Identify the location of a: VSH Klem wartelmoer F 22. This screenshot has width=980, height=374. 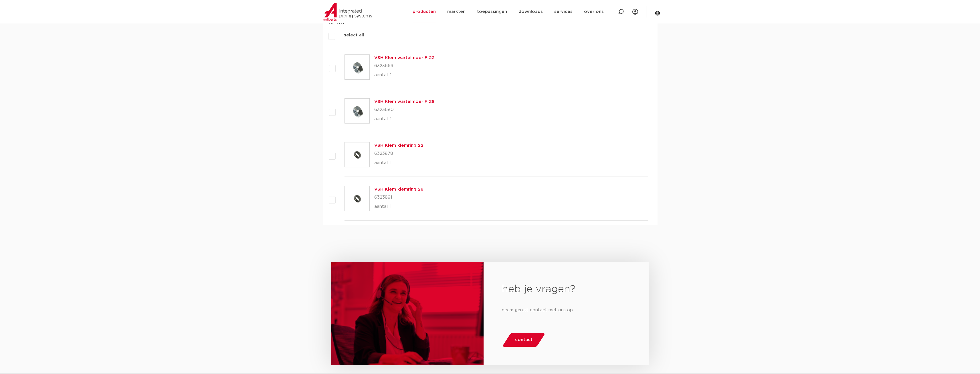
(404, 58).